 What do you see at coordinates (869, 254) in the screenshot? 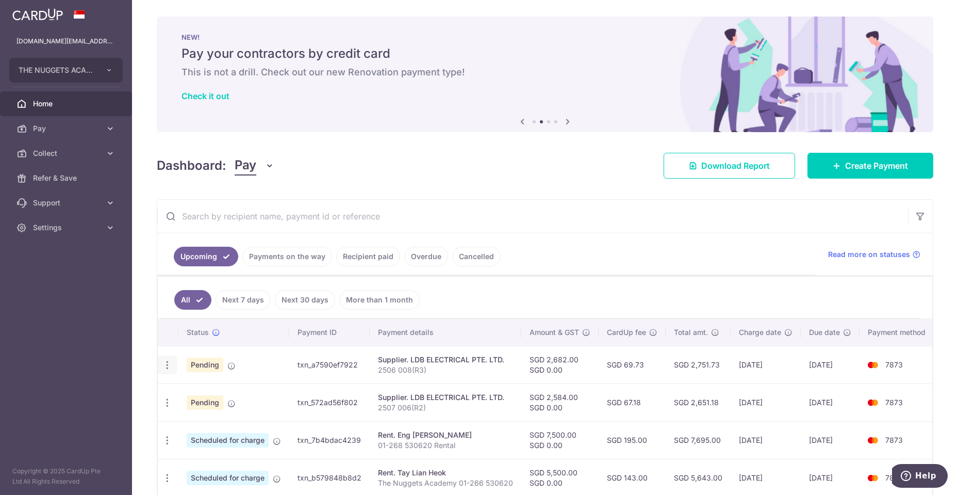
I see `span: Read more on statuses` at bounding box center [869, 254].